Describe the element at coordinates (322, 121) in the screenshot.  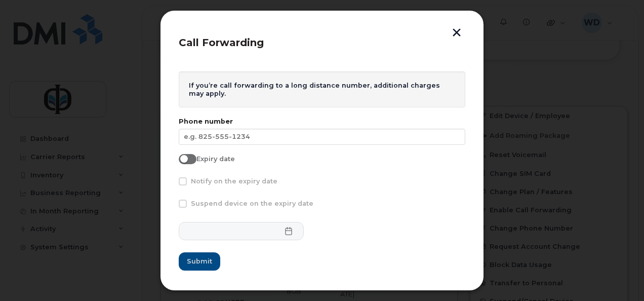
I see `label: Phone number` at that location.